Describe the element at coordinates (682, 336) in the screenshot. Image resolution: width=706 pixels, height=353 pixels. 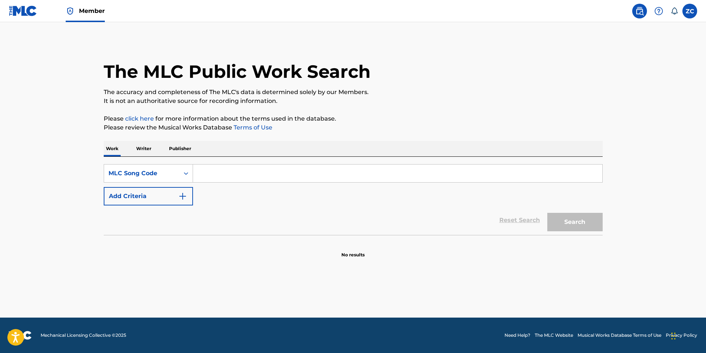
I see `a: Privacy Policy` at that location.